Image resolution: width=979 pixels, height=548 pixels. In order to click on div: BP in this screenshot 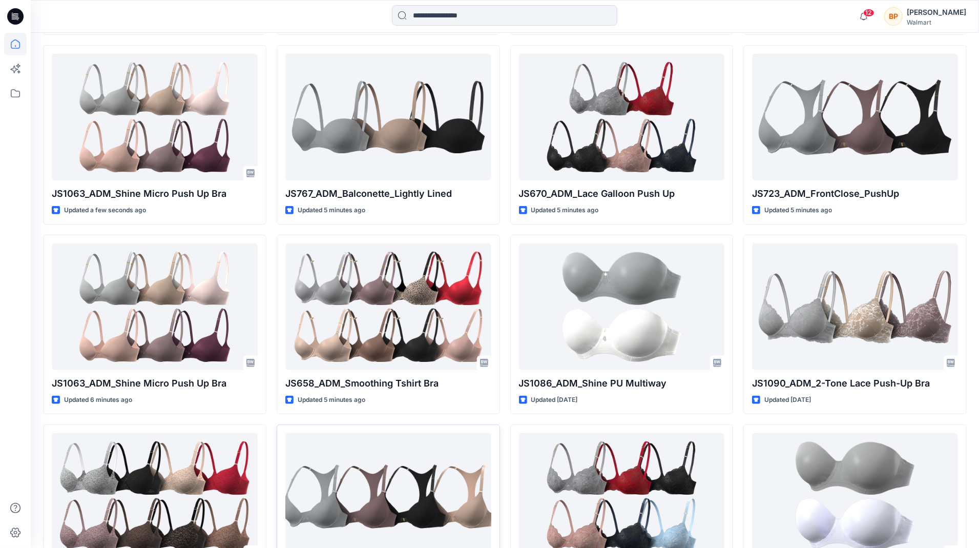, I will do `click(894, 16)`.